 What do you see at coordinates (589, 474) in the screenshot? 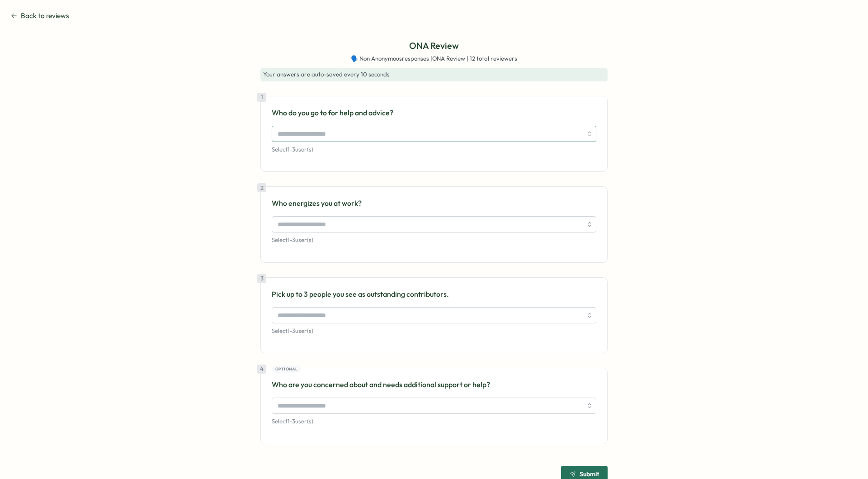
I see `span: Submit` at bounding box center [589, 474].